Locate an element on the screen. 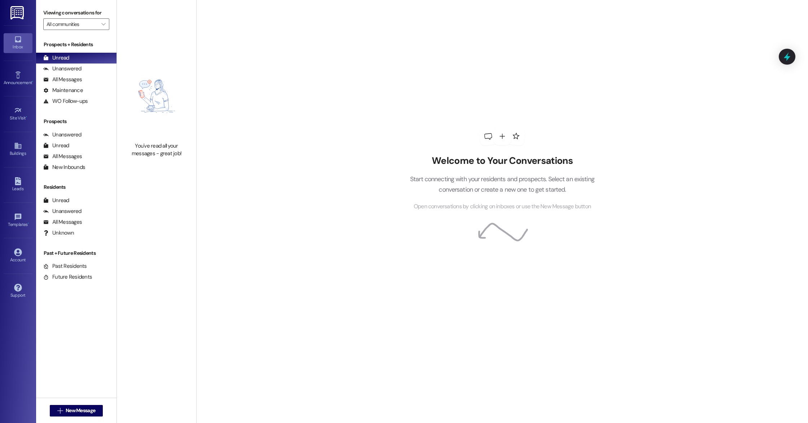 The width and height of the screenshot is (808, 423). h2: Welcome to Your Conversations is located at coordinates (502, 161).